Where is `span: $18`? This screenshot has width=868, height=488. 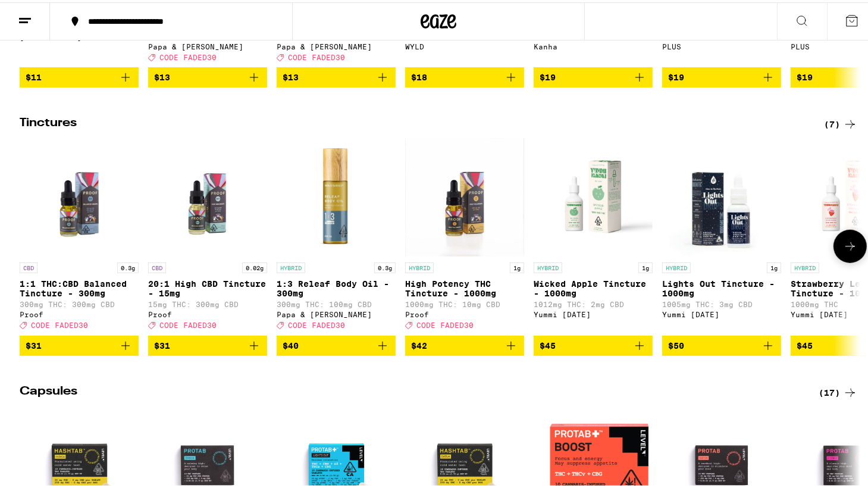 span: $18 is located at coordinates (419, 75).